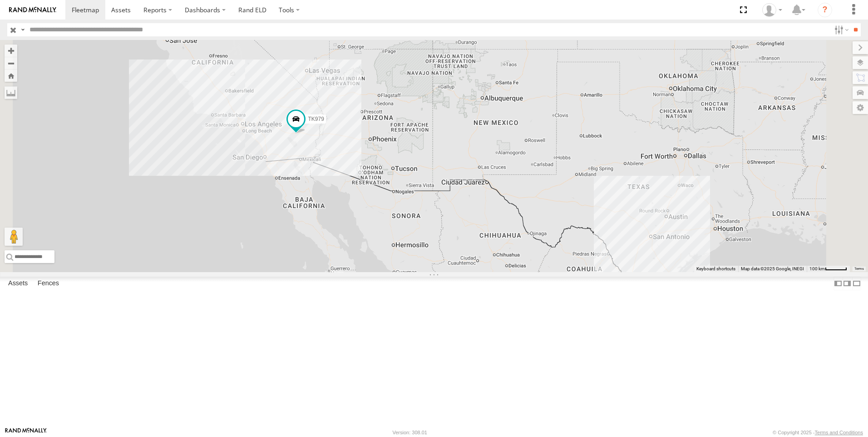 This screenshot has width=868, height=437. What do you see at coordinates (26, 432) in the screenshot?
I see `a: Visit our Website` at bounding box center [26, 432].